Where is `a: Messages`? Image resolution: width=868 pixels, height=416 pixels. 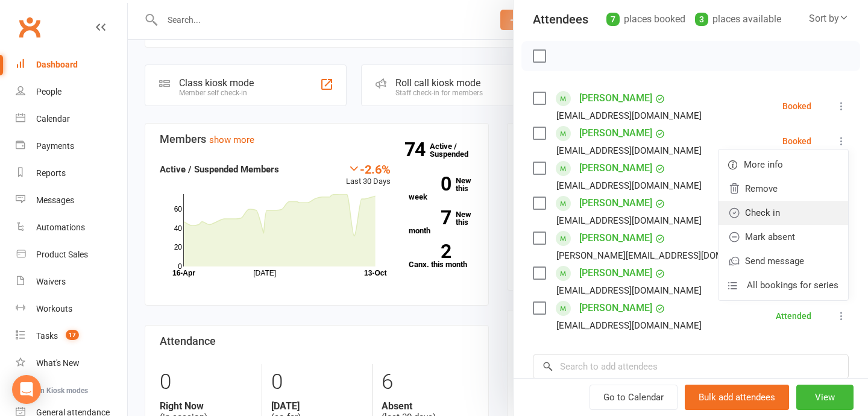
a: Messages is located at coordinates (71, 201).